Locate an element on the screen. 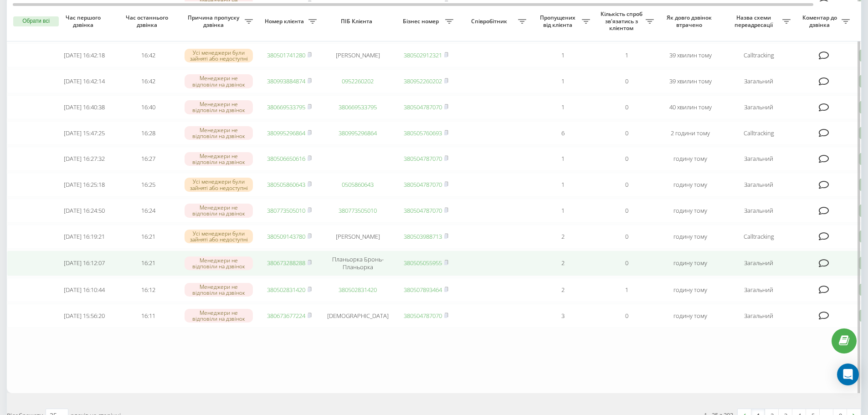 The image size is (868, 415). a: 380993884874 is located at coordinates (286, 81).